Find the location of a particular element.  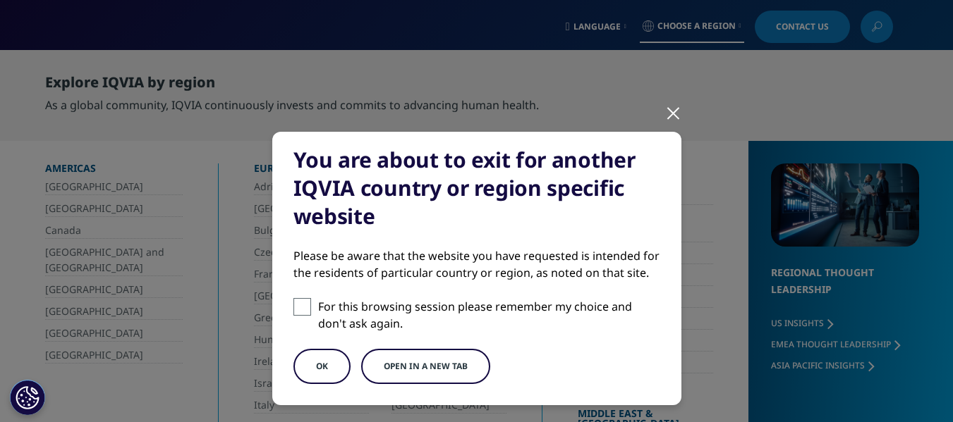

button: OK is located at coordinates (322, 367).